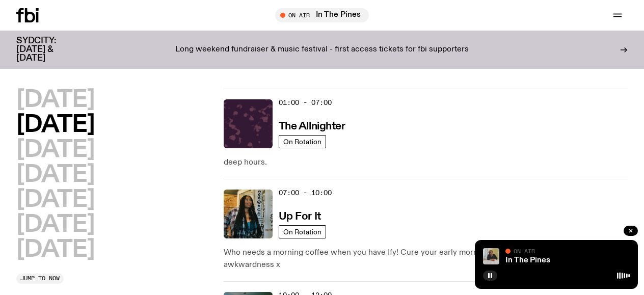 This screenshot has width=644, height=295. Describe the element at coordinates (312, 125) in the screenshot. I see `a: The Allnighter` at that location.